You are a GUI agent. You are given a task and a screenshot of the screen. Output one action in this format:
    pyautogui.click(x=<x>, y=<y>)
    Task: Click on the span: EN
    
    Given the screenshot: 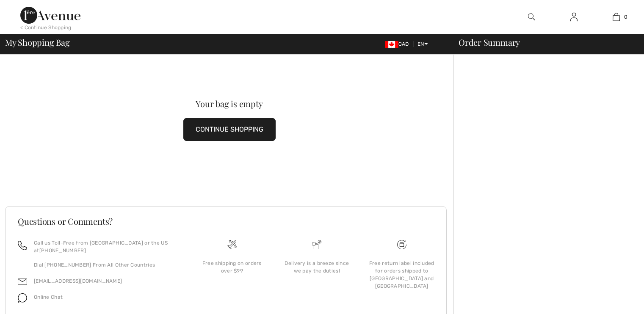 What is the action you would take?
    pyautogui.click(x=422, y=44)
    